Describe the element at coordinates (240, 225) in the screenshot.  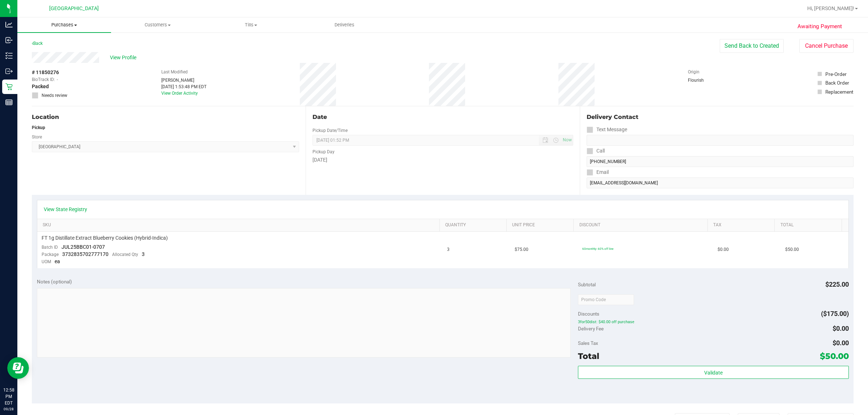
I see `a: SKU` at that location.